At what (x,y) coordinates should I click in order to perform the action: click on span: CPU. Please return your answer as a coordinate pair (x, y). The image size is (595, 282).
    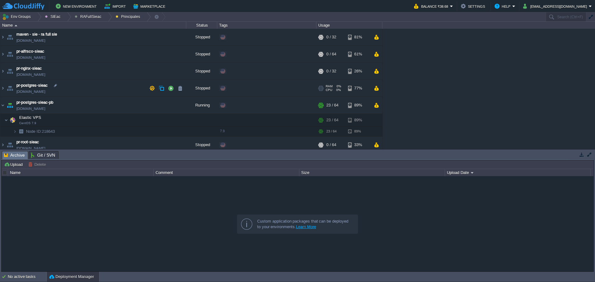
    Looking at the image, I should click on (329, 90).